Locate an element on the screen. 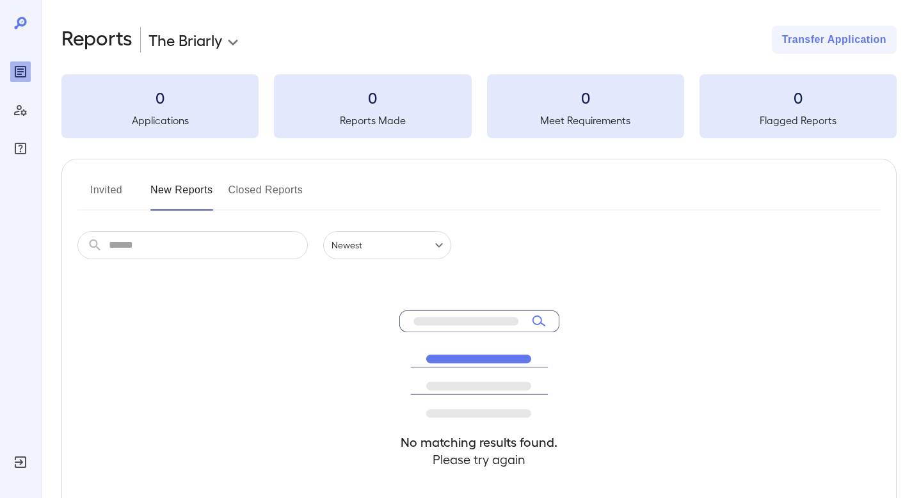 This screenshot has width=912, height=498. h2: Reports is located at coordinates (97, 40).